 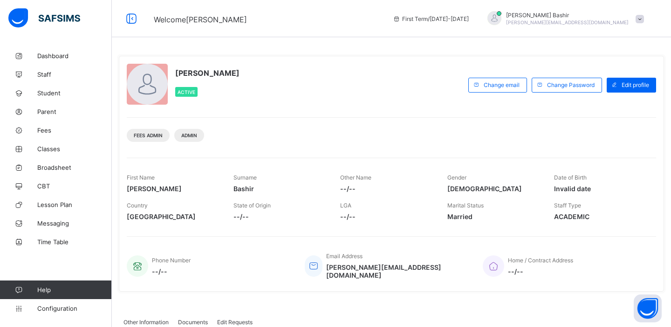 What do you see at coordinates (75, 112) in the screenshot?
I see `span: Parent` at bounding box center [75, 112].